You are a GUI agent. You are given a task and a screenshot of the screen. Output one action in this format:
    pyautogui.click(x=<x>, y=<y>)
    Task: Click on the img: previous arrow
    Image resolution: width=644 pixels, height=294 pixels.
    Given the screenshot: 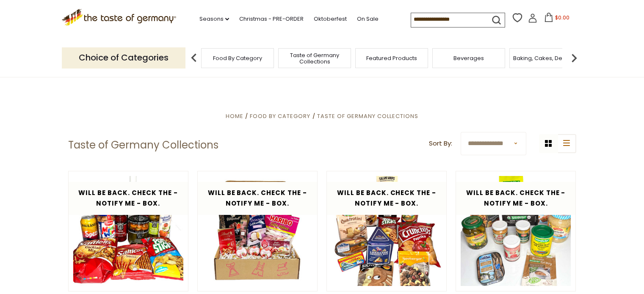 What is the action you would take?
    pyautogui.click(x=194, y=58)
    